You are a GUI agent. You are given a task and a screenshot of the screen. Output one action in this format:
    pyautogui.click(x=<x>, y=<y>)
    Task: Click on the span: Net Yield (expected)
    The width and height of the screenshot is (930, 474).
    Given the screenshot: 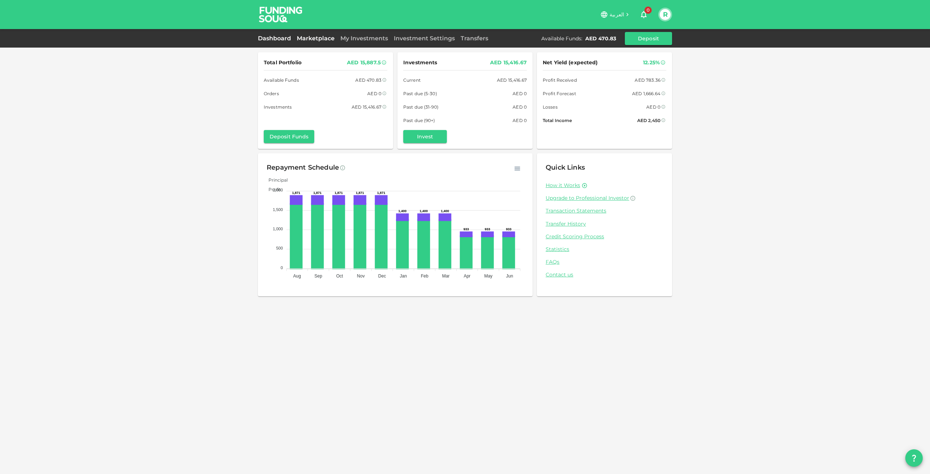 What is the action you would take?
    pyautogui.click(x=570, y=62)
    